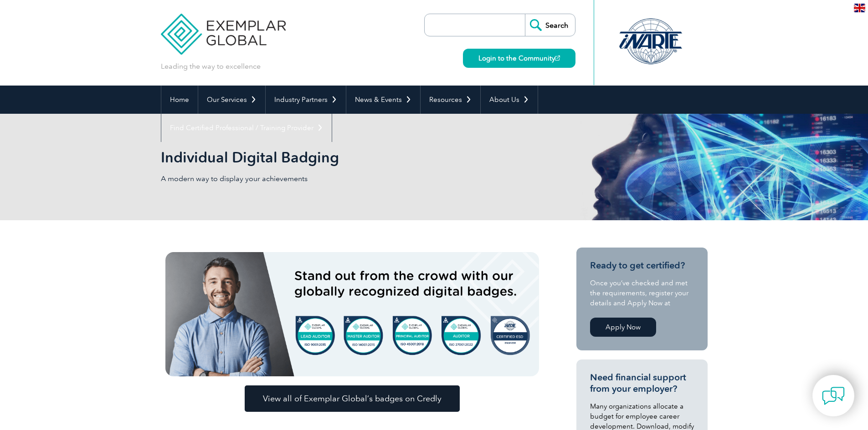 The image size is (868, 430). I want to click on p: Once you’ve checked and met the requirements, register your details and Apply Now at, so click(642, 293).